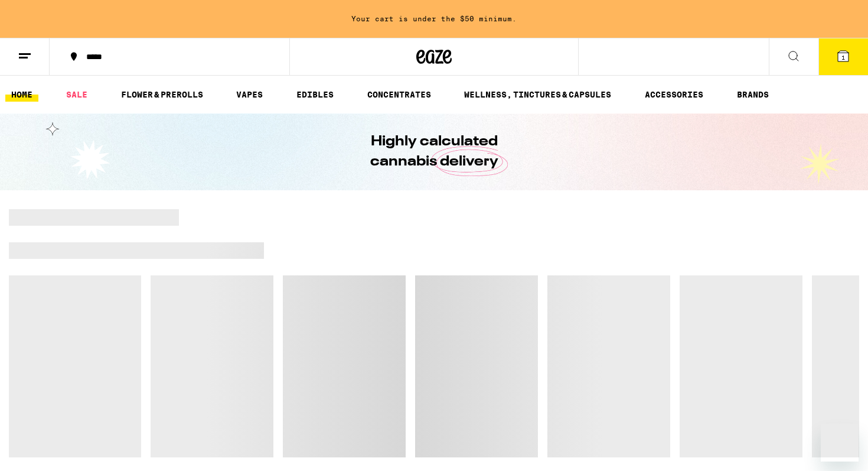 The image size is (868, 471). Describe the element at coordinates (162, 94) in the screenshot. I see `a: FLOWER & PREROLLS` at that location.